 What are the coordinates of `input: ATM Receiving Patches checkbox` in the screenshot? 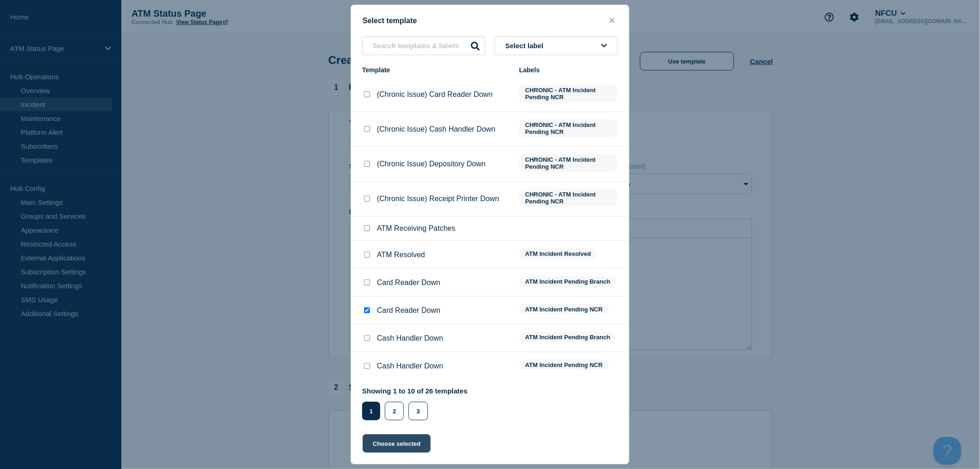 It's located at (367, 228).